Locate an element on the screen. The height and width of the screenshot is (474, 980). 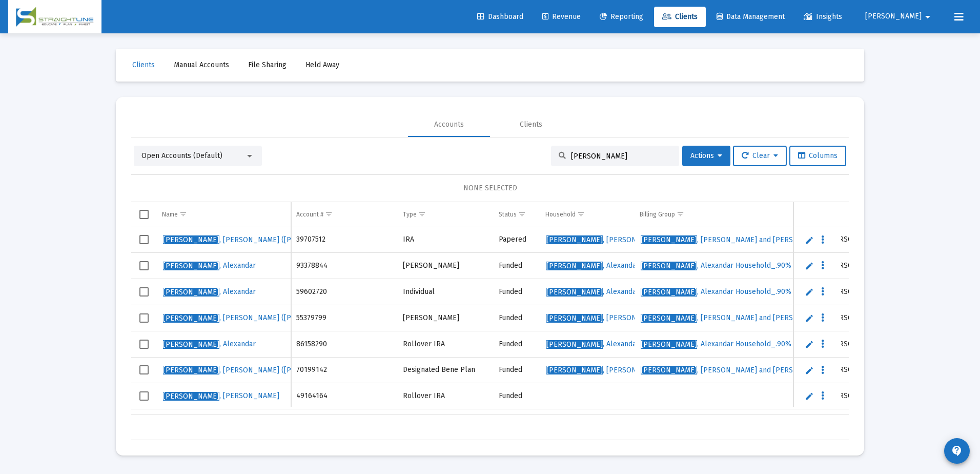
td: 21602420 is located at coordinates (344, 422).